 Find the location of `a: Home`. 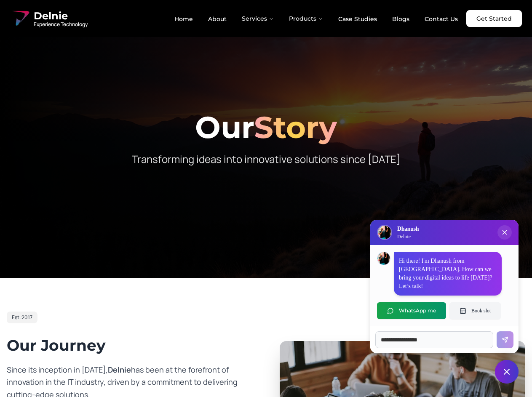

a: Home is located at coordinates (184, 19).